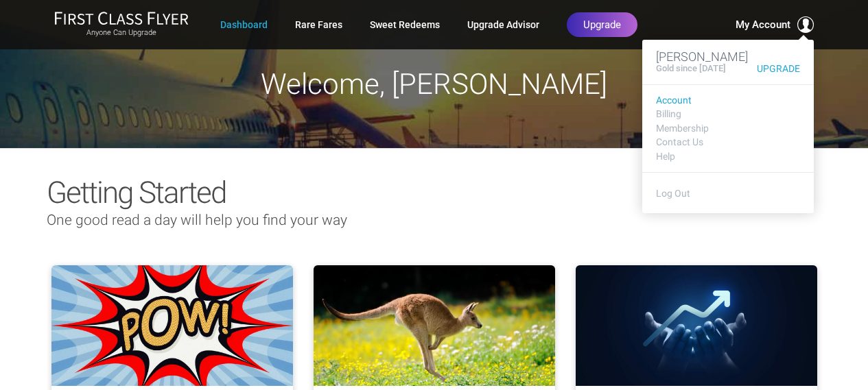  What do you see at coordinates (673, 193) in the screenshot?
I see `a: Log Out` at bounding box center [673, 193].